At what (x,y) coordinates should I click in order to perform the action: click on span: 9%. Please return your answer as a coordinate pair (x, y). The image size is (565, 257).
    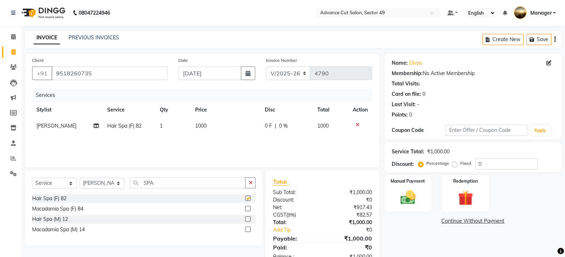
    Looking at the image, I should click on (291, 215).